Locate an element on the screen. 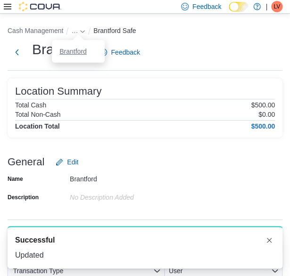 The height and width of the screenshot is (276, 290). button: Next is located at coordinates (17, 52).